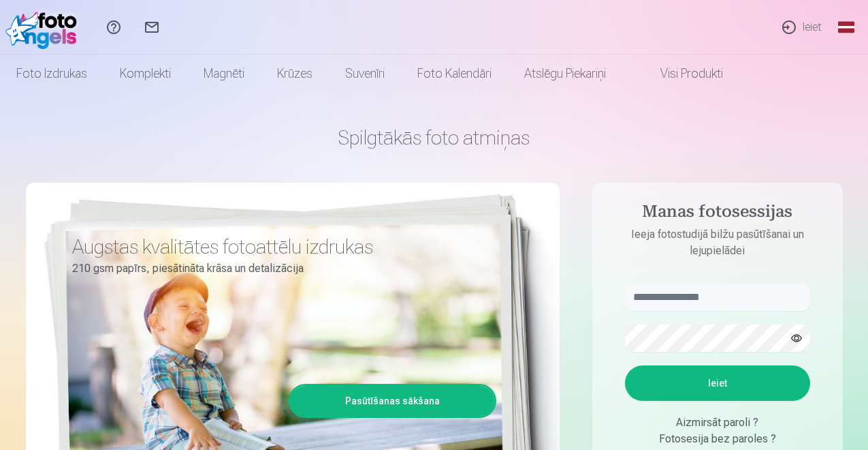  What do you see at coordinates (365, 73) in the screenshot?
I see `a: Suvenīri` at bounding box center [365, 73].